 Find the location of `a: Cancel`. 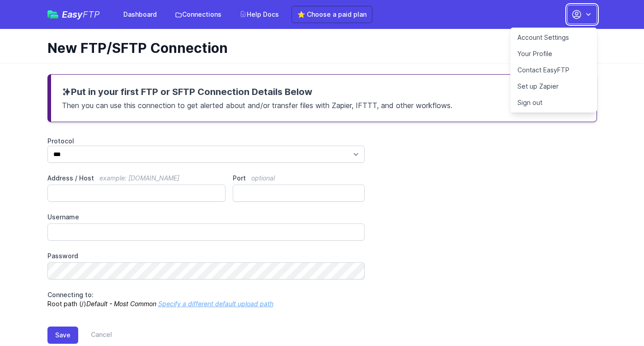

a: Cancel is located at coordinates (95, 335).